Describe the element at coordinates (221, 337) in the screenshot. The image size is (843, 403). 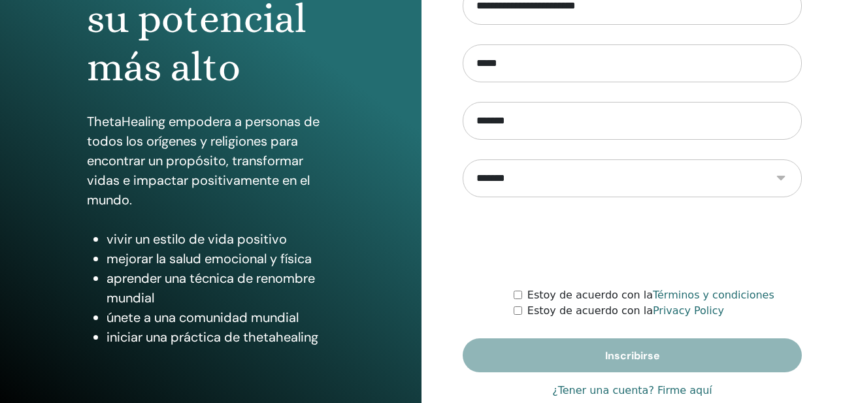
I see `li: iniciar una práctica de thetahealing` at that location.